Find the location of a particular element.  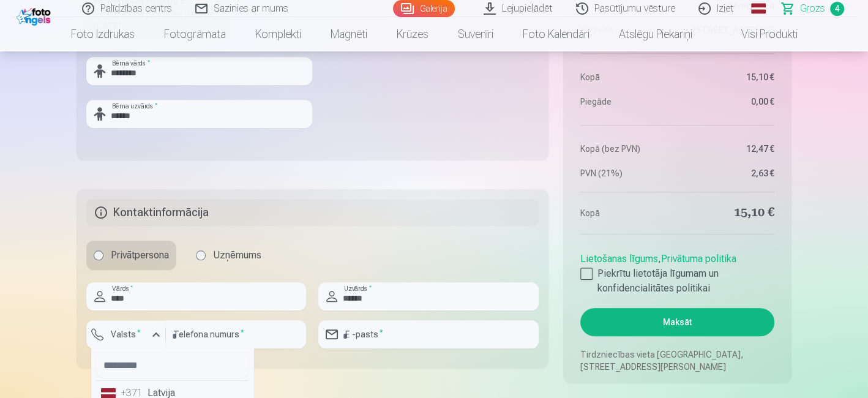

a: Komplekti is located at coordinates (278, 34).